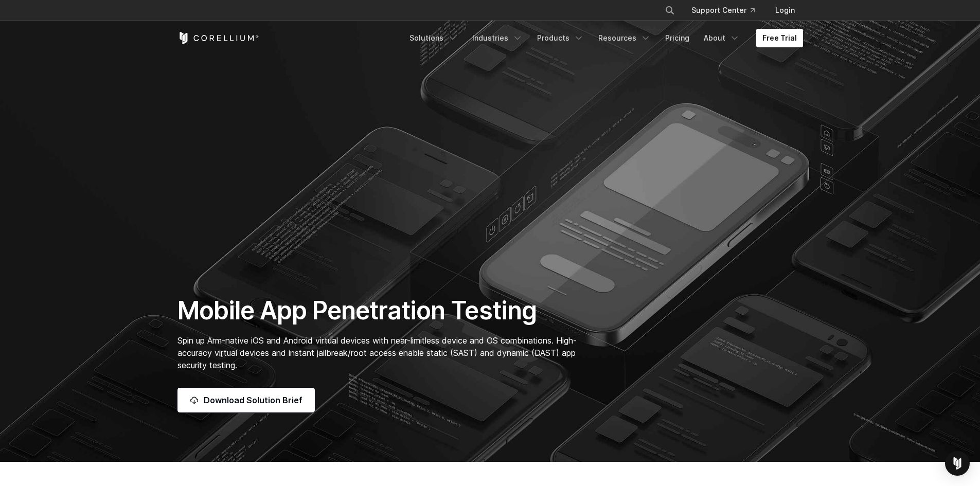  I want to click on a: Industries, so click(498, 38).